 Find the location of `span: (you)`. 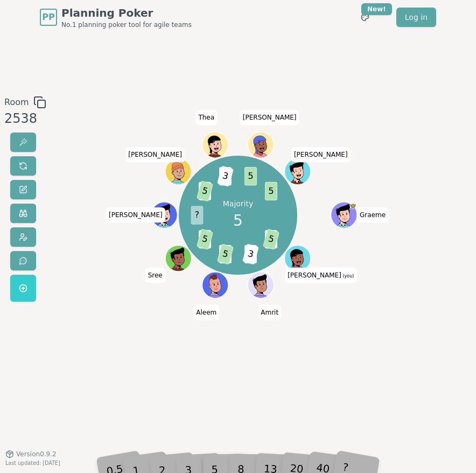

span: (you) is located at coordinates (348, 276).